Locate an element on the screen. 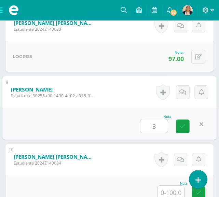  div: Nota: is located at coordinates (176, 52).